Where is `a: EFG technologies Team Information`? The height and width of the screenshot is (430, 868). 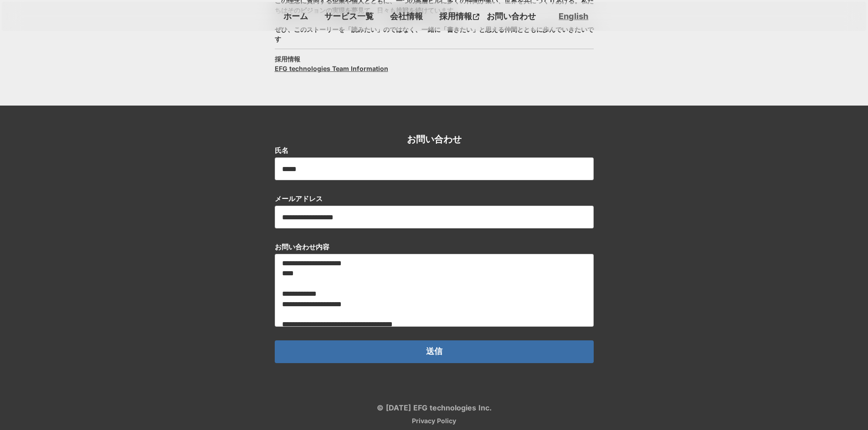
a: EFG technologies Team Information is located at coordinates (331, 68).